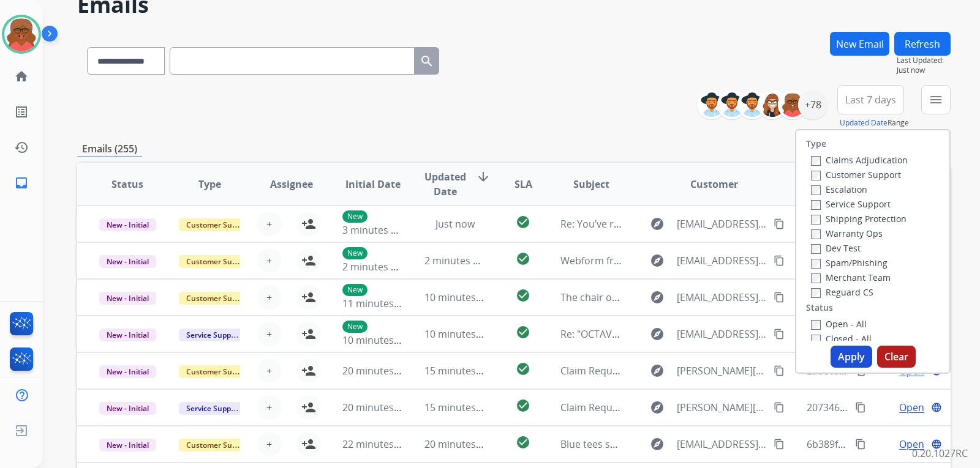  Describe the element at coordinates (870, 100) in the screenshot. I see `button: Last 7 days` at that location.